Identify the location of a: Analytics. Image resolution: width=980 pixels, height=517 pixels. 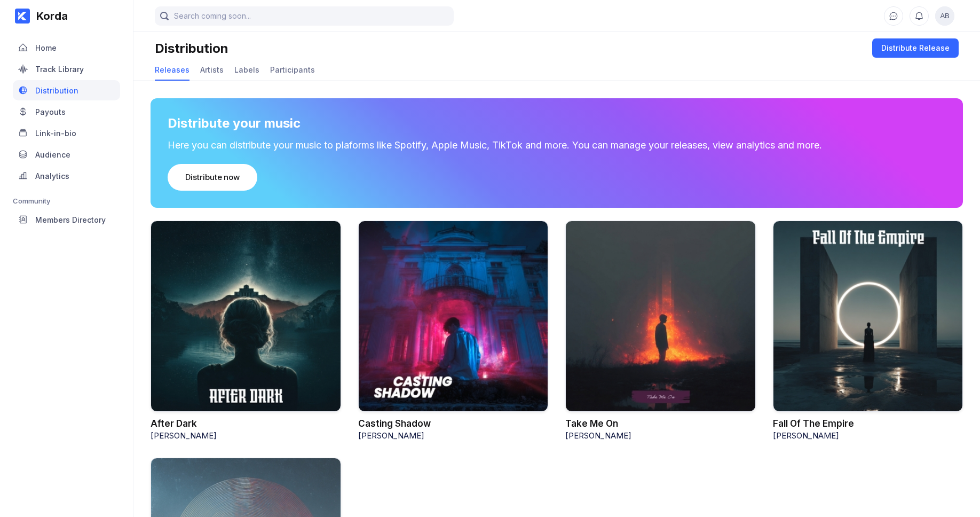
(66, 176).